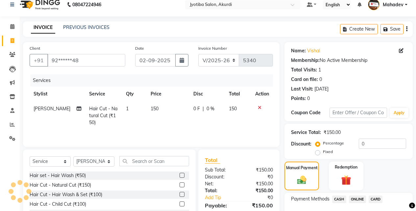 The image size is (416, 211). I want to click on th: Total, so click(238, 94).